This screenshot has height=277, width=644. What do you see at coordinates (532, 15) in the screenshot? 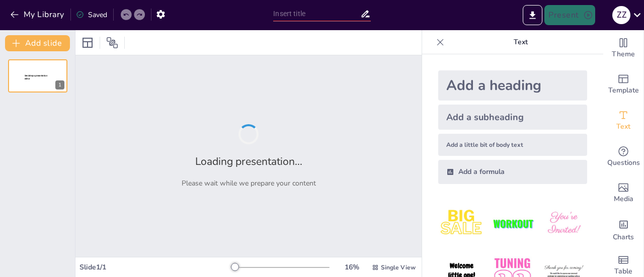
I see `button: Export to PowerPoint` at bounding box center [532, 15].